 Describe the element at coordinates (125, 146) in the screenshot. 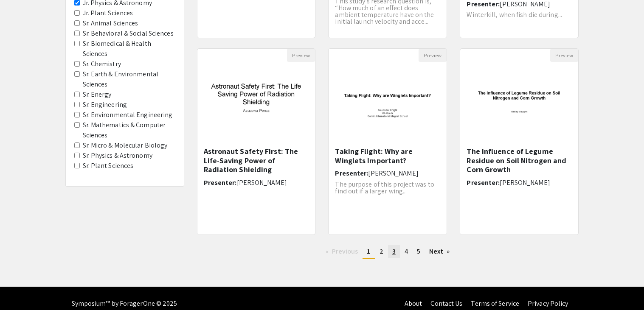

I see `label: Sr. Micro & Molecular Biology` at that location.